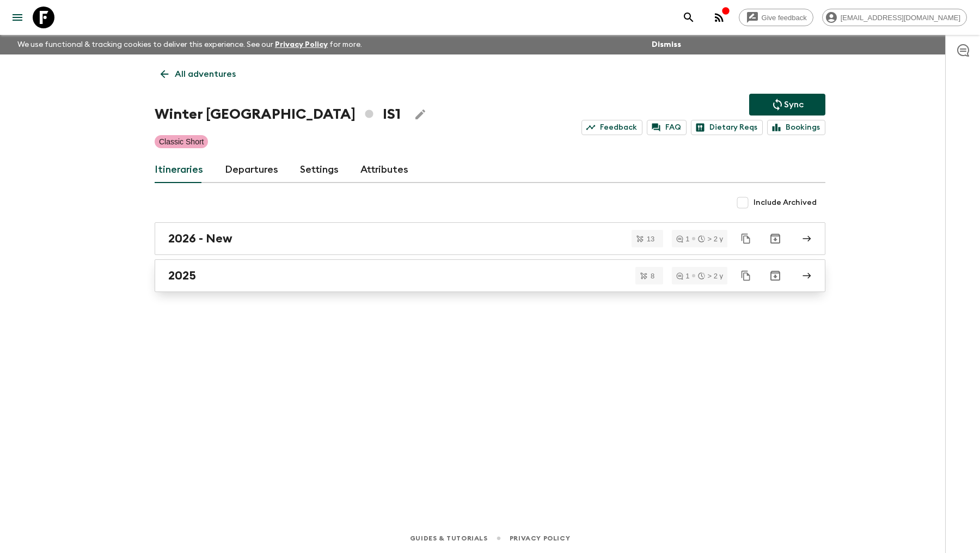 The height and width of the screenshot is (553, 980). Describe the element at coordinates (652, 276) in the screenshot. I see `span: 8` at that location.